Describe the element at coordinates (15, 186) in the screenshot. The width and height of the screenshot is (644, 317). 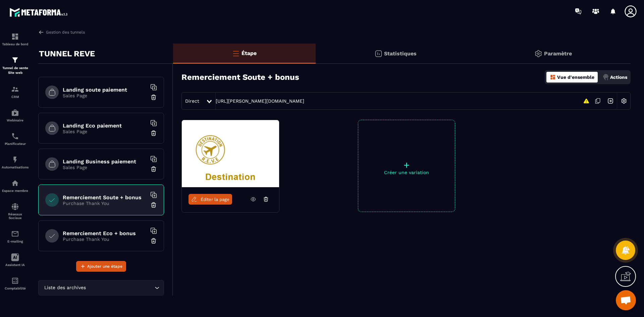
I see `a: automationsautomationsEspace membre` at that location.